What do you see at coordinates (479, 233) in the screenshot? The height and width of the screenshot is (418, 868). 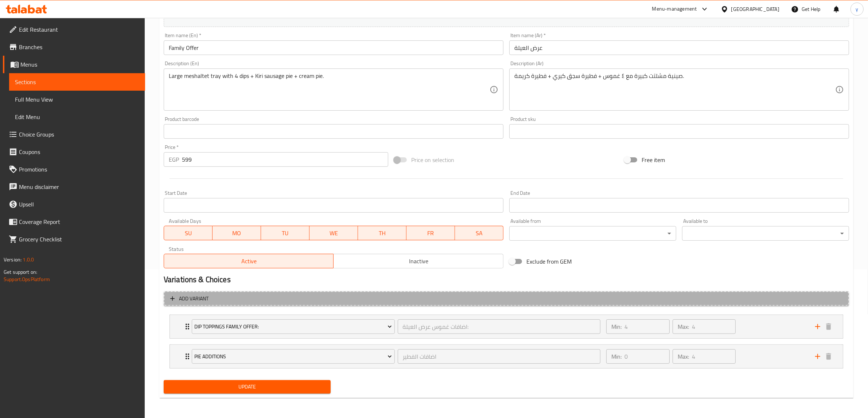 I see `button: SA` at bounding box center [479, 233].